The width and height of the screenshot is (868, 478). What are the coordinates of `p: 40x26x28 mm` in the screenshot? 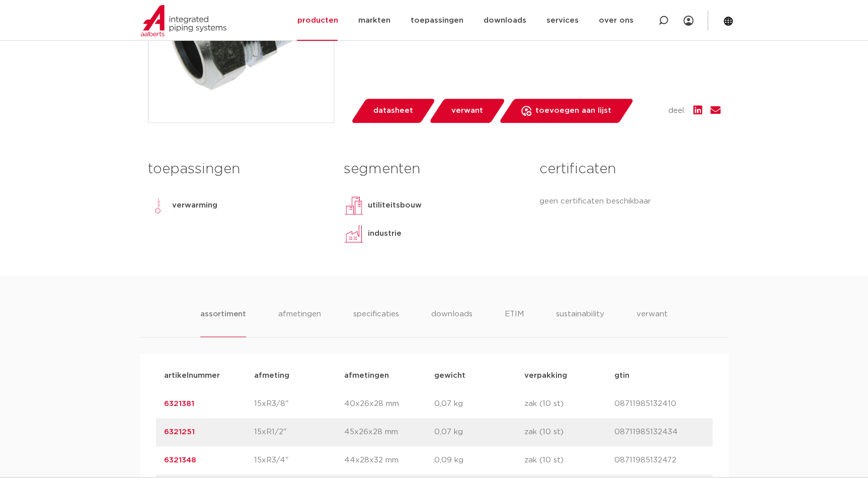 It's located at (389, 404).